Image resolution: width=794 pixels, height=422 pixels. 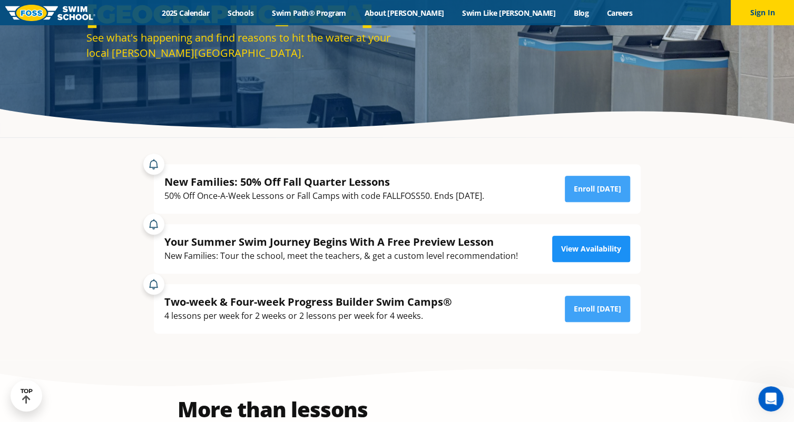 I want to click on div: New Families: Tour the school, meet the teachers, & get a custom level recommendation!, so click(x=341, y=256).